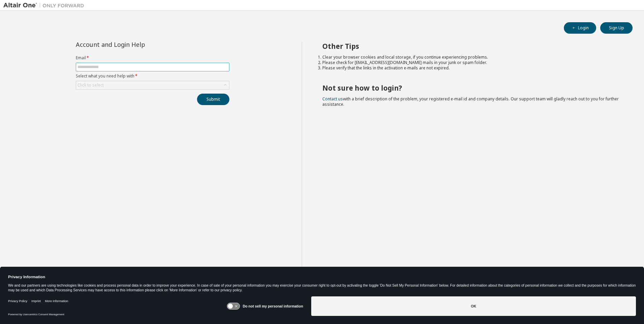  Describe the element at coordinates (153, 76) in the screenshot. I see `label: Select what you need help with` at that location.